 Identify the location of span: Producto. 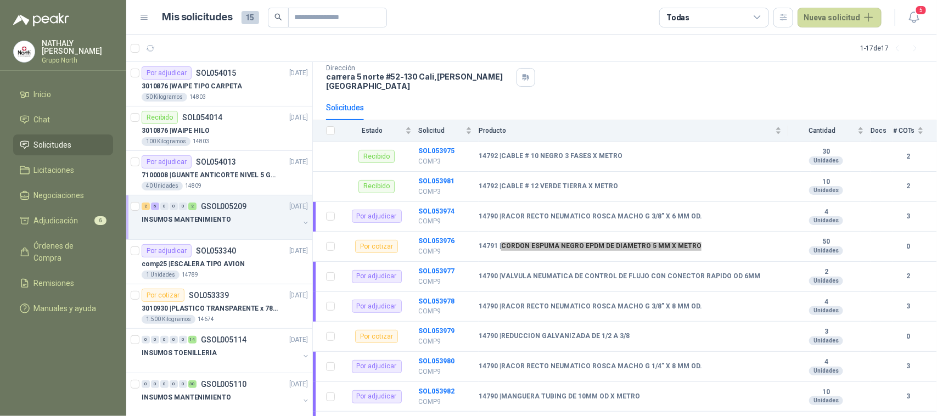
(626, 131).